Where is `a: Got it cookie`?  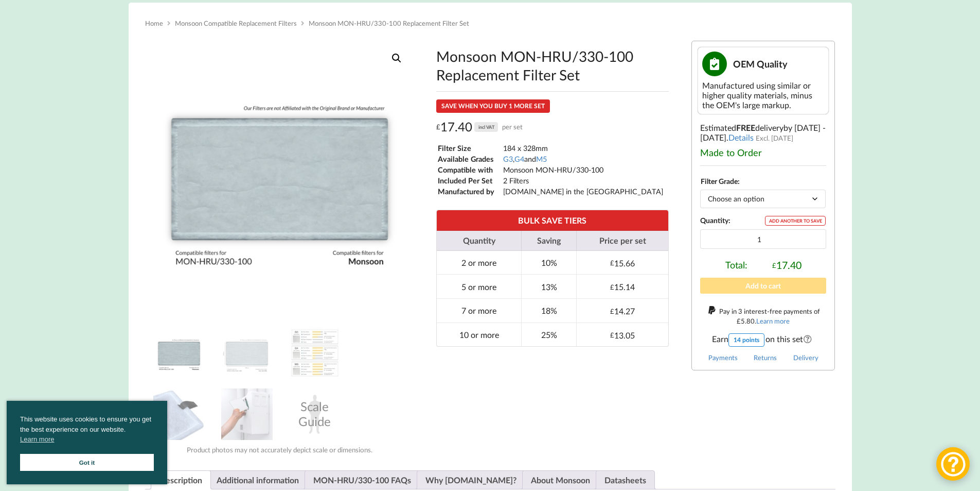 a: Got it cookie is located at coordinates (87, 462).